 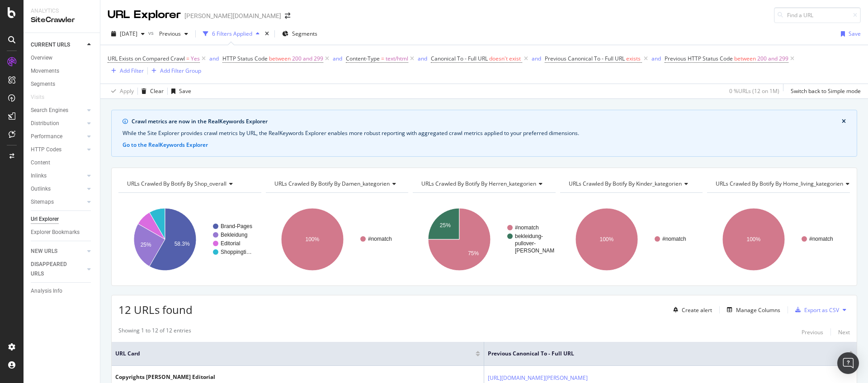 What do you see at coordinates (826, 91) in the screenshot?
I see `div: Switch back to Simple mode` at bounding box center [826, 91].